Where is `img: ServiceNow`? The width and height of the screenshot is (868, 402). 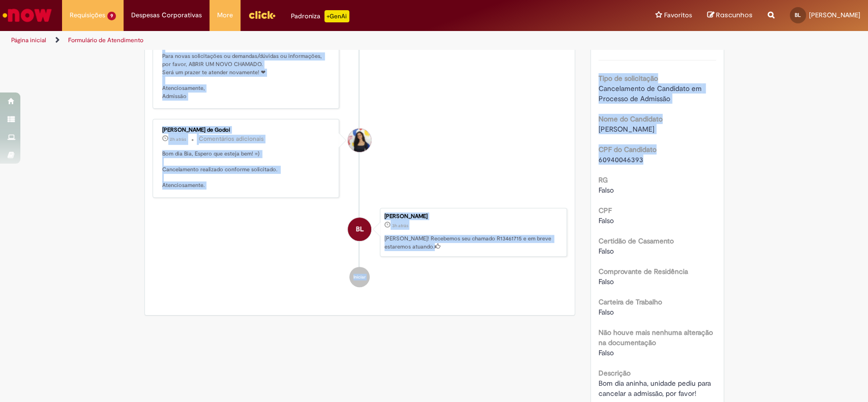 img: ServiceNow is located at coordinates (27, 15).